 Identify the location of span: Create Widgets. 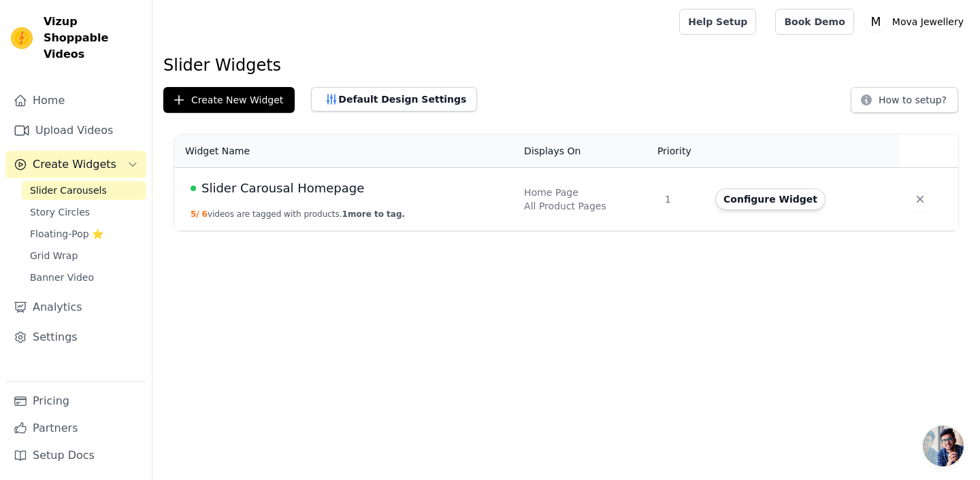
(74, 164).